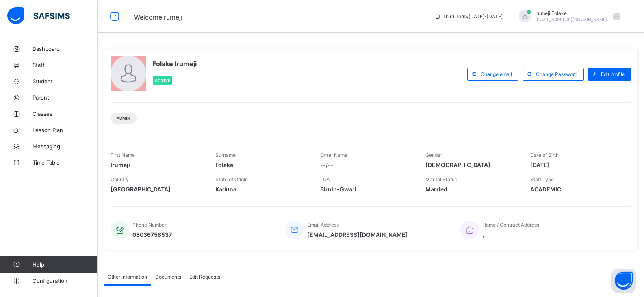  I want to click on span: Marital Status, so click(442, 179).